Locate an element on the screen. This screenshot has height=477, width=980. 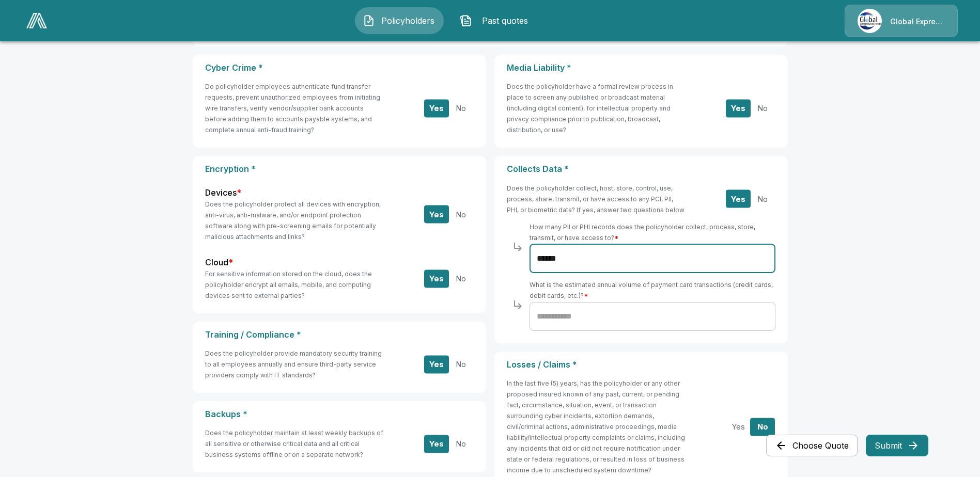
button: Submit is located at coordinates (897, 445).